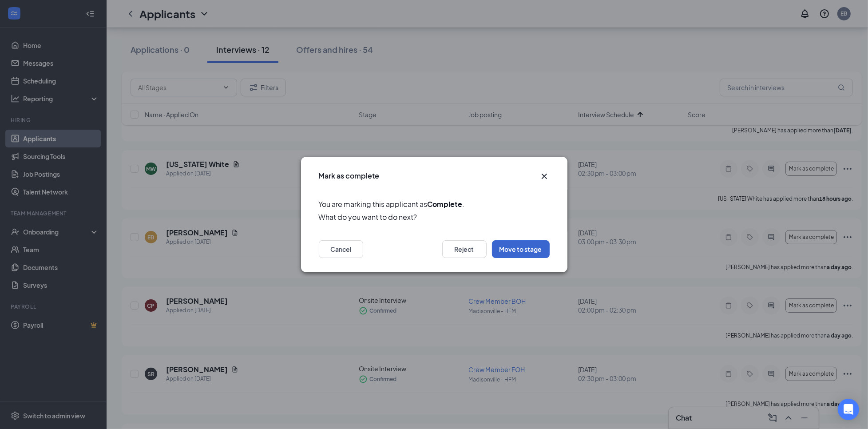  I want to click on div: Open Intercom Messenger, so click(849, 410).